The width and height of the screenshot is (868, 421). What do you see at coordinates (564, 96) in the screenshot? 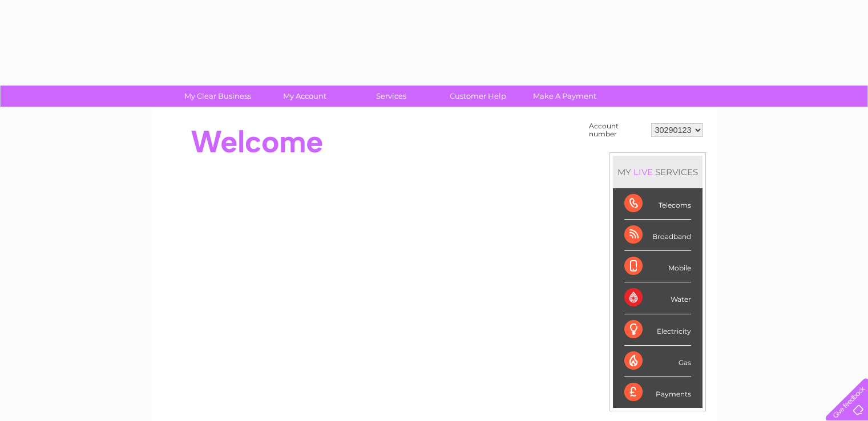
I see `a: Make A Payment` at bounding box center [564, 96].